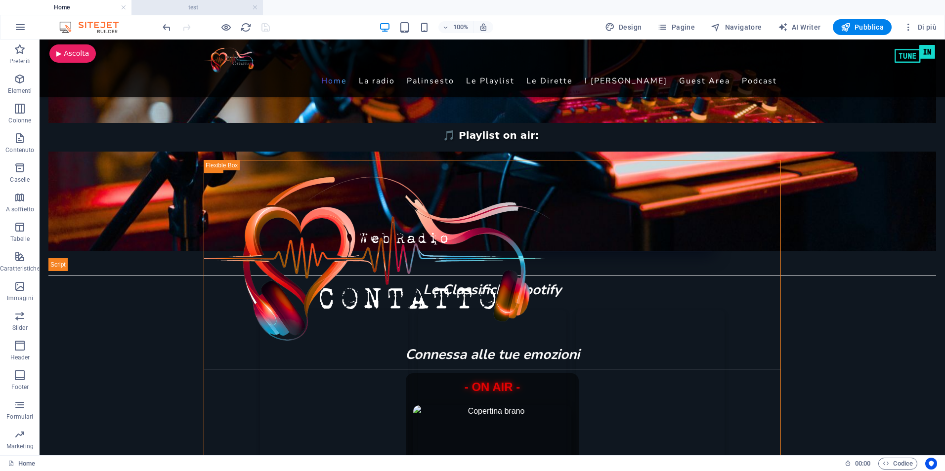 Image resolution: width=945 pixels, height=471 pixels. Describe the element at coordinates (94, 27) in the screenshot. I see `img: Editor Logo` at that location.